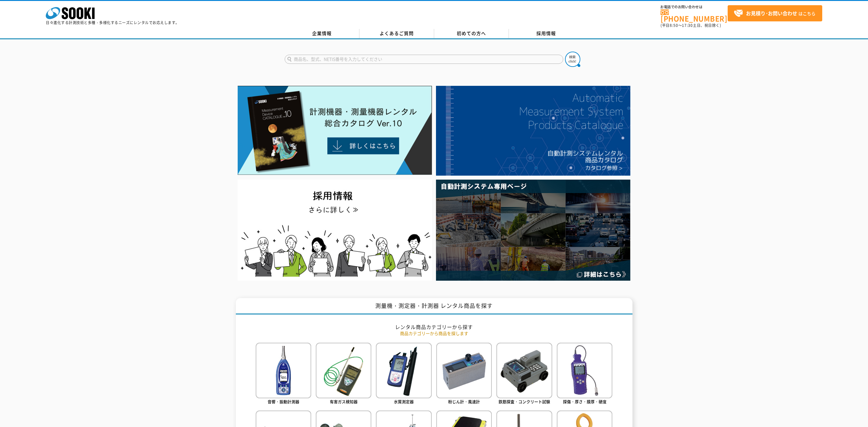 This screenshot has height=427, width=868. What do you see at coordinates (397, 33) in the screenshot?
I see `a: よくあるご質問` at bounding box center [397, 33].